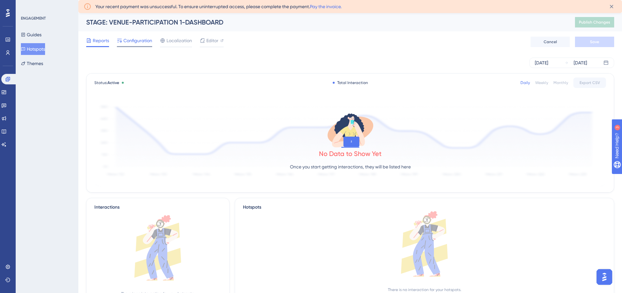 This screenshot has height=293, width=622. I want to click on div: ENGAGEMENT, so click(33, 18).